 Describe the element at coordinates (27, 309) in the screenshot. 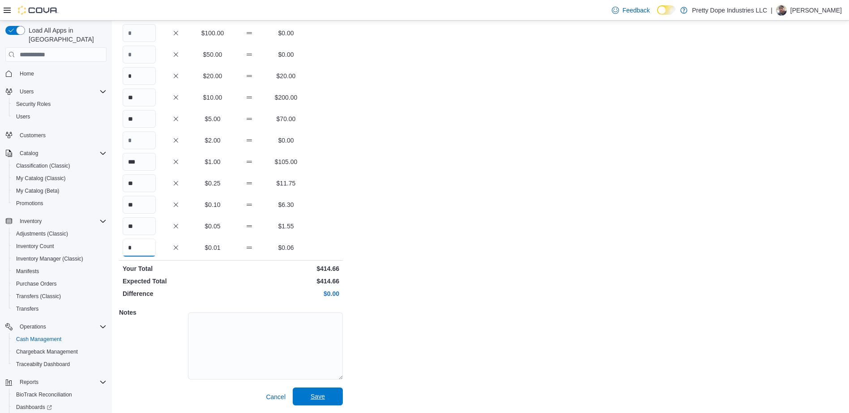

I see `a: Transfers` at that location.